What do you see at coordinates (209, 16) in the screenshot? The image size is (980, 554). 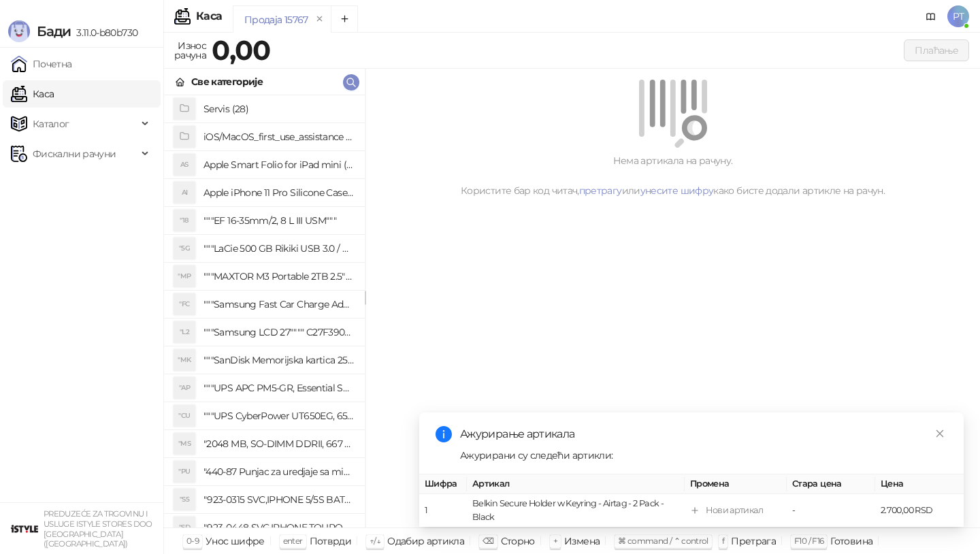 I see `div: Каса` at bounding box center [209, 16].